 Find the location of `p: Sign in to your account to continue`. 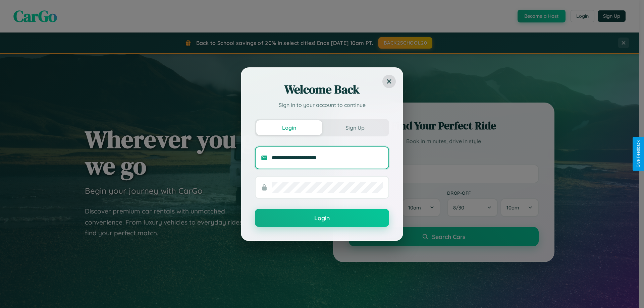

p: Sign in to your account to continue is located at coordinates (322, 105).